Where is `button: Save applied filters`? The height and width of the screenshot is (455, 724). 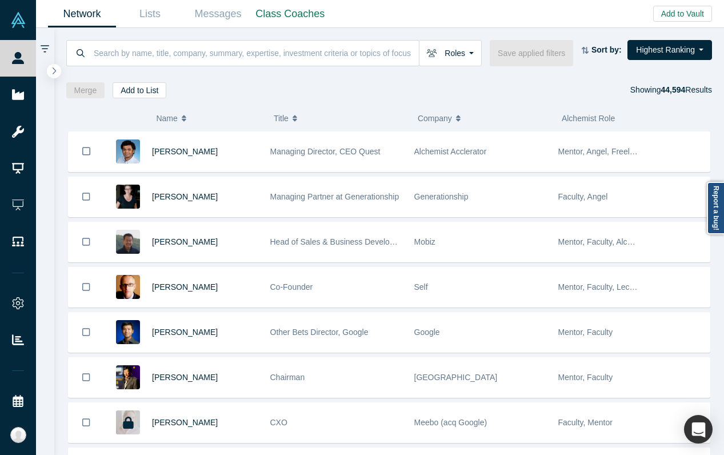
button: Save applied filters is located at coordinates (532, 53).